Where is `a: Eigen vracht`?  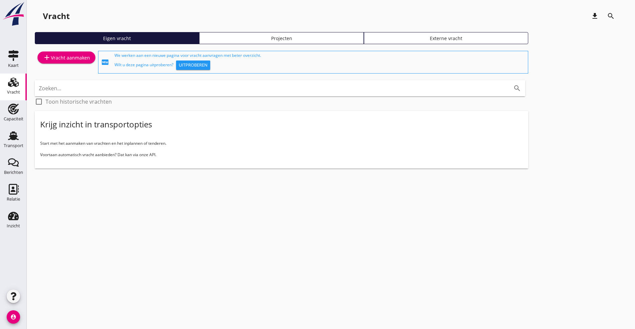 a: Eigen vracht is located at coordinates (117, 38).